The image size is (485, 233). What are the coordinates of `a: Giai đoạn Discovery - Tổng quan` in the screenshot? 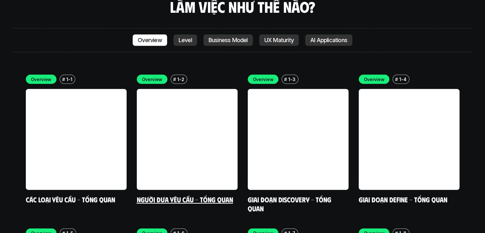 It's located at (290, 203).